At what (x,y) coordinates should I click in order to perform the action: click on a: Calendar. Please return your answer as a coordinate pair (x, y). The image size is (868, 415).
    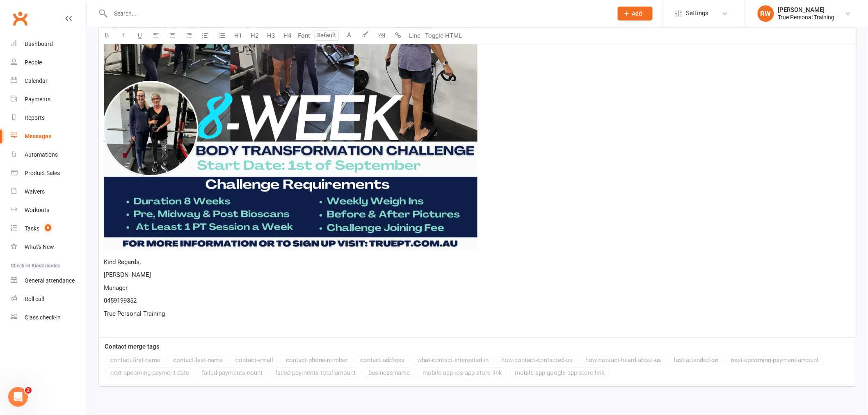
    Looking at the image, I should click on (48, 81).